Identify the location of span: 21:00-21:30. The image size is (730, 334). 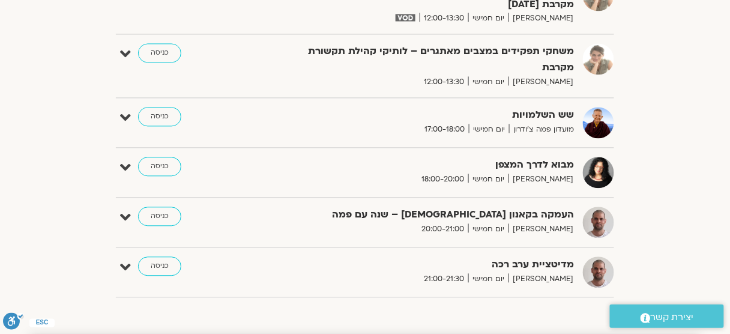
(444, 279).